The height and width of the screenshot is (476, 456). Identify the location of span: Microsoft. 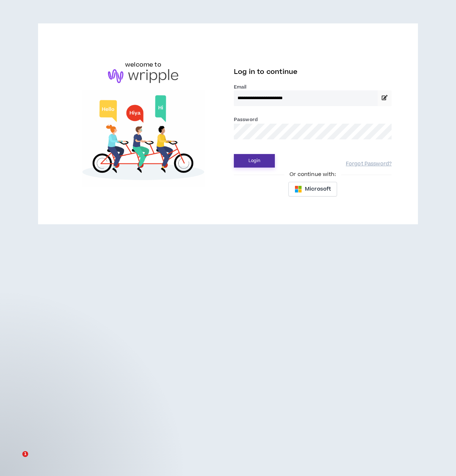
(317, 189).